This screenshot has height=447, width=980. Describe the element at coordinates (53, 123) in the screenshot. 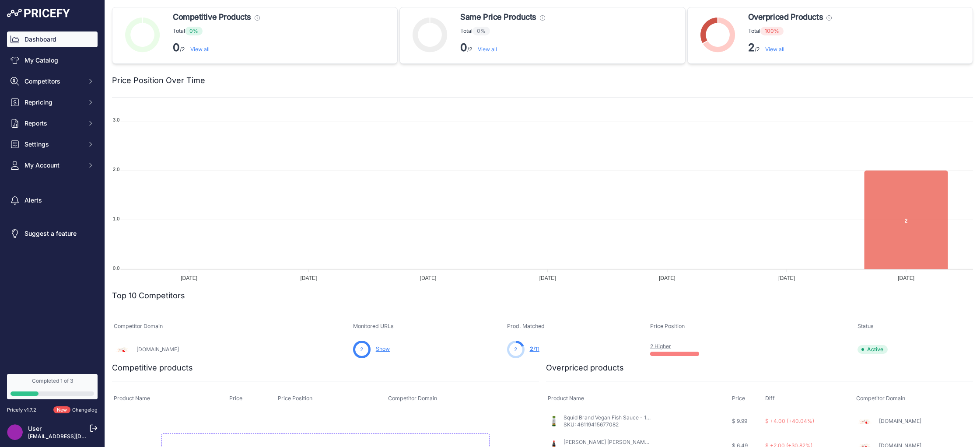

I see `span: Reports` at that location.